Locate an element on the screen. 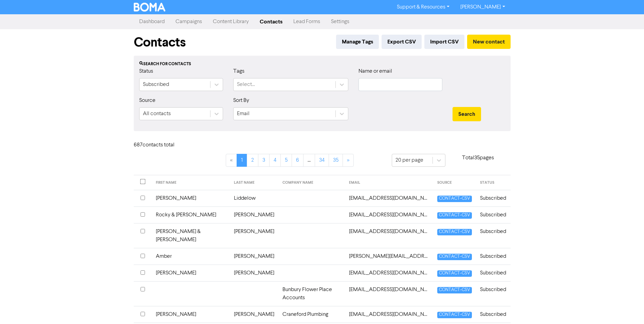  a: Settings is located at coordinates (340, 22).